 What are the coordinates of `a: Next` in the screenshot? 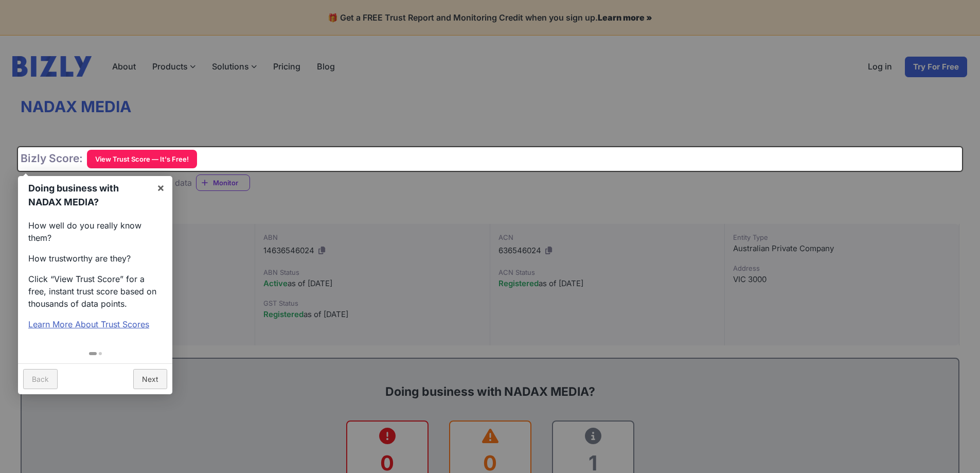 It's located at (150, 379).